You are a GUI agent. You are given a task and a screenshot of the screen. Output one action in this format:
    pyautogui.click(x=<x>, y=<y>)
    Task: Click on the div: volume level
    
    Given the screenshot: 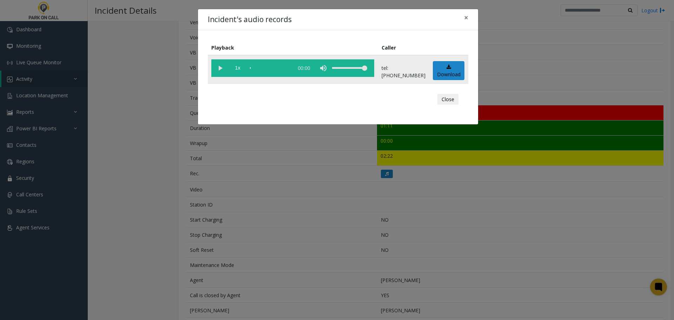 What is the action you would take?
    pyautogui.click(x=350, y=68)
    